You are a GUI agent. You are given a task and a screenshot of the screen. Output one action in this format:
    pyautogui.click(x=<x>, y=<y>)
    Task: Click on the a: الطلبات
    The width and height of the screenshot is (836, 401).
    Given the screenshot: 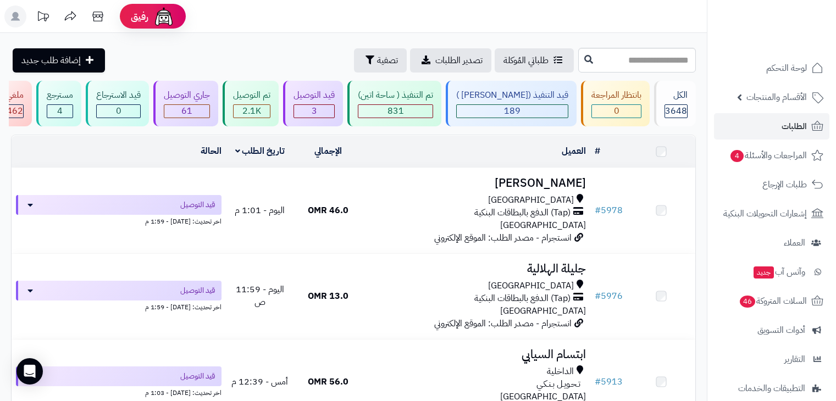 What is the action you would take?
    pyautogui.click(x=772, y=126)
    